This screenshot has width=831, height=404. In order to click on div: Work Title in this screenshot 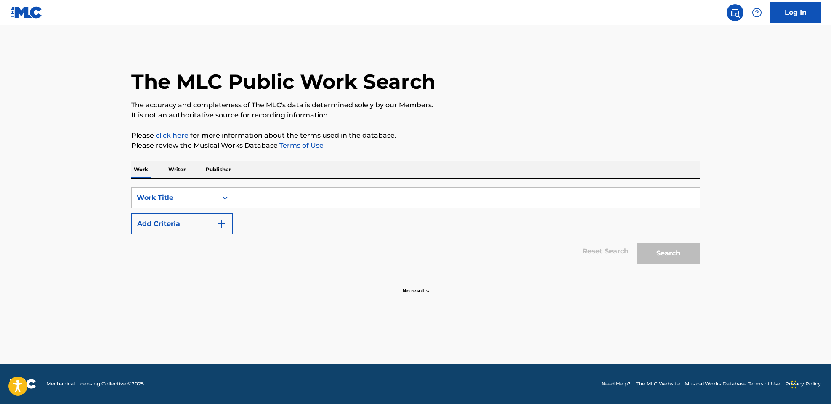, I will do `click(175, 198)`.